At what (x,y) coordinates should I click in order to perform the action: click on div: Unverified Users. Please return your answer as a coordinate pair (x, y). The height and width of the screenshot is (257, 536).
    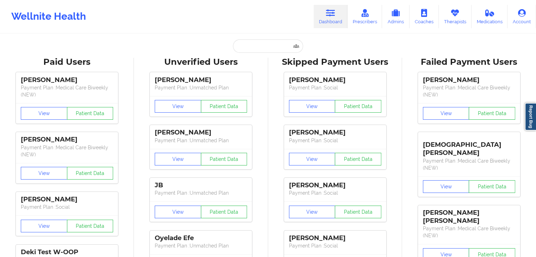
    Looking at the image, I should click on (201, 62).